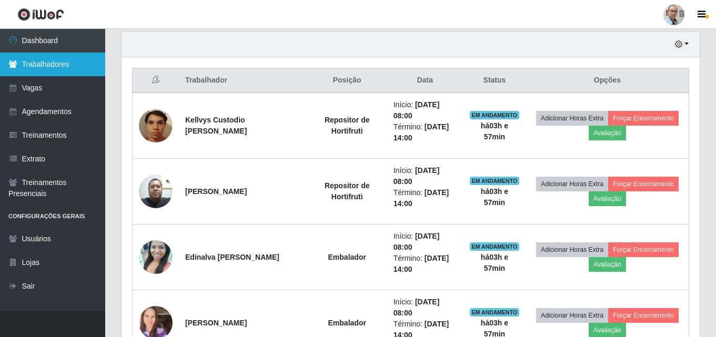 The image size is (716, 337). What do you see at coordinates (156, 257) in the screenshot?
I see `img: 1650687338616.jpeg` at bounding box center [156, 257].